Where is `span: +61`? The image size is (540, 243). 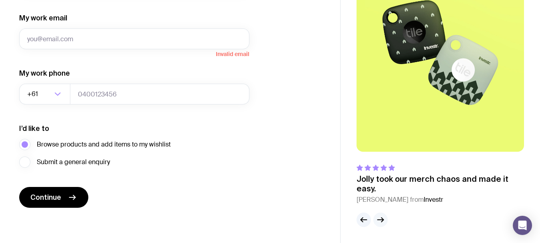 span: +61 is located at coordinates (33, 94).